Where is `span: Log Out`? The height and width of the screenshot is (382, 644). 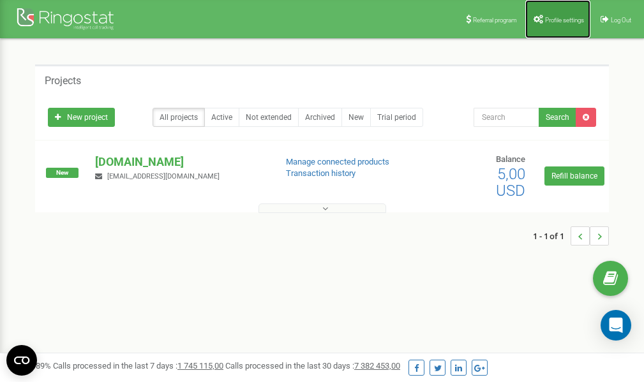 span: Log Out is located at coordinates (621, 20).